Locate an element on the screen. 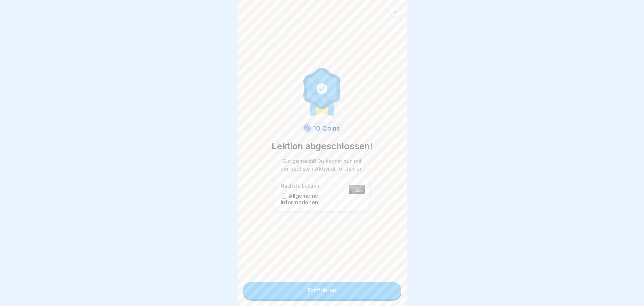 The height and width of the screenshot is (306, 644). img: coin.svg is located at coordinates (307, 128).